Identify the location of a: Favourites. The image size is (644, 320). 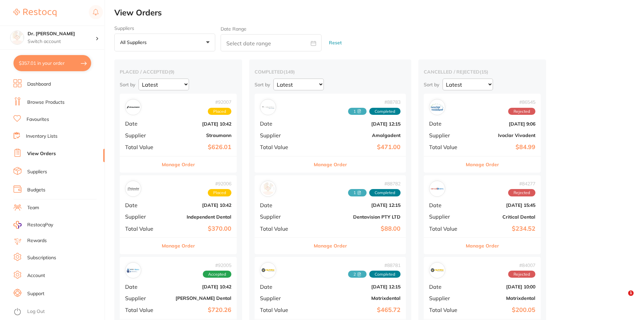
(38, 120).